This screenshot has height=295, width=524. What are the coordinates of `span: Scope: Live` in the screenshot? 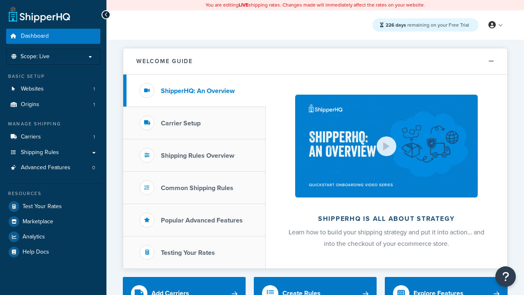 It's located at (35, 56).